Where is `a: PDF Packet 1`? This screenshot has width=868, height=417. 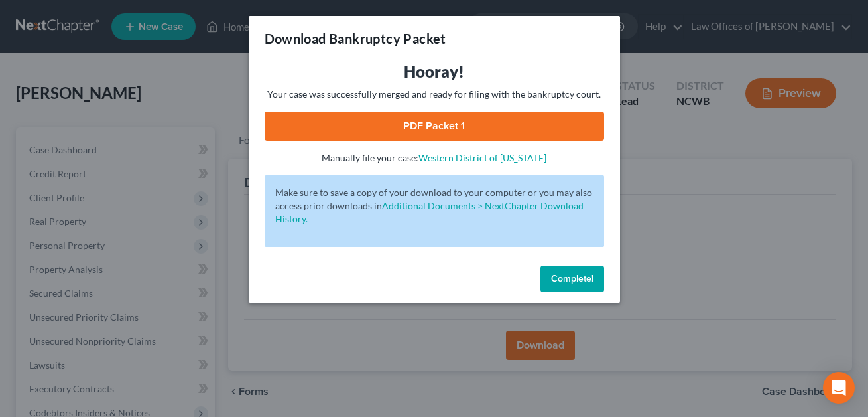 a: PDF Packet 1 is located at coordinates (435, 126).